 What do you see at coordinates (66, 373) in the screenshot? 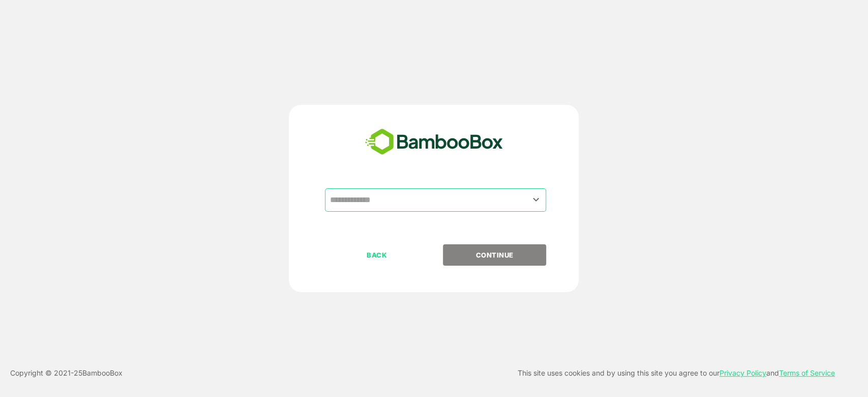
I see `p: Copyright © 2021- 25 BambooBox` at bounding box center [66, 373].